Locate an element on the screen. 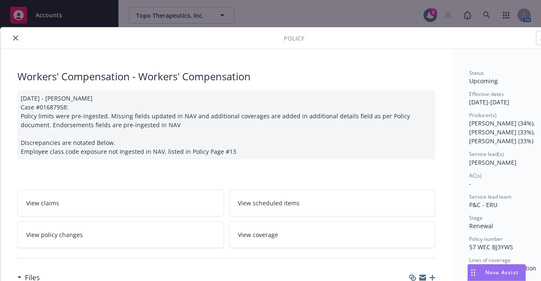 This screenshot has height=281, width=541. span: Status is located at coordinates (476, 73).